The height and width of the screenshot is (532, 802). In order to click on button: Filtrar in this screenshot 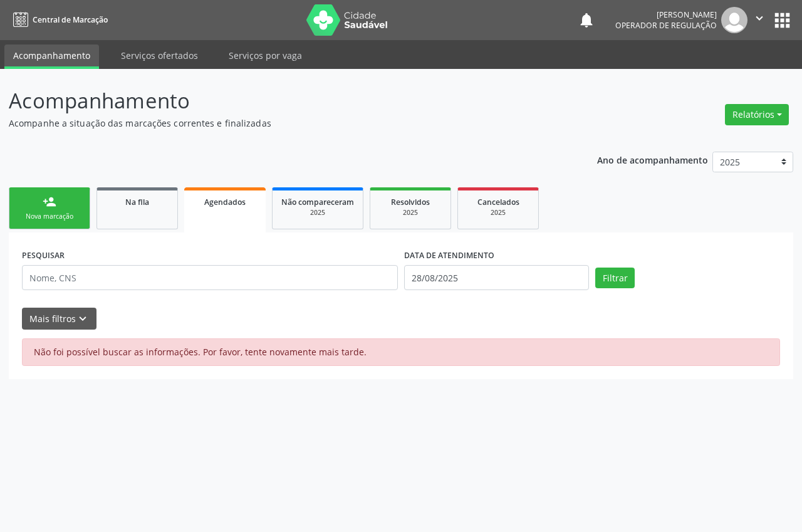, I will do `click(615, 278)`.